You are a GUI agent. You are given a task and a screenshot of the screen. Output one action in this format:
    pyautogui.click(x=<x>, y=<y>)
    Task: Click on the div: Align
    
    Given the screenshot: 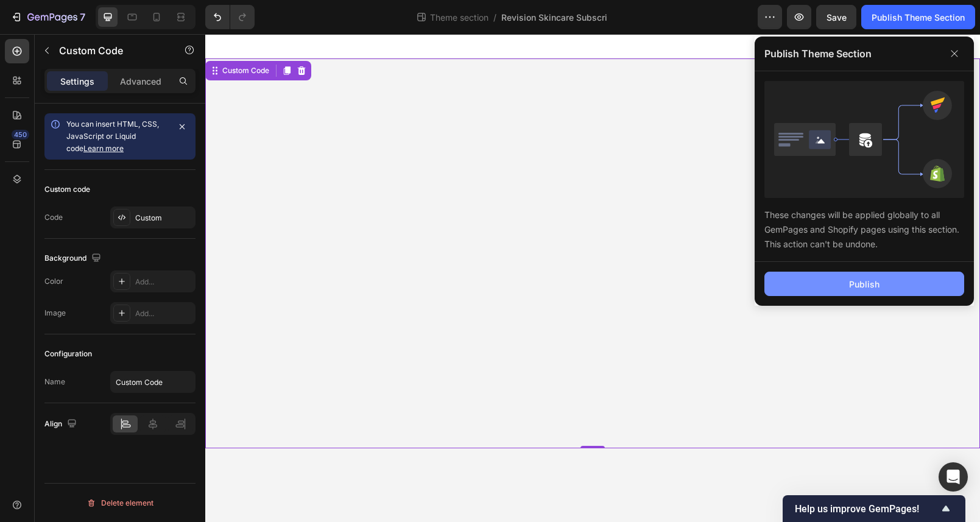 What is the action you would take?
    pyautogui.click(x=62, y=424)
    